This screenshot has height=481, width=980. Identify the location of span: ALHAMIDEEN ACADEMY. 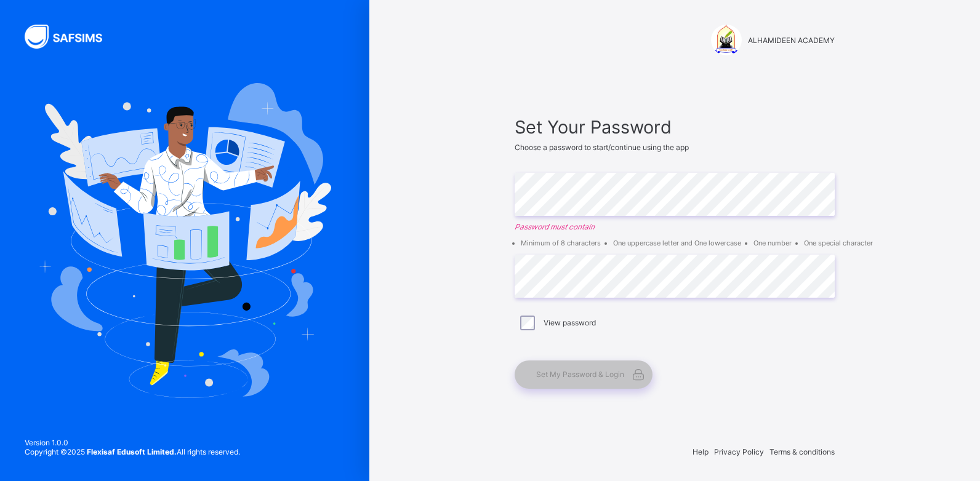
(791, 40).